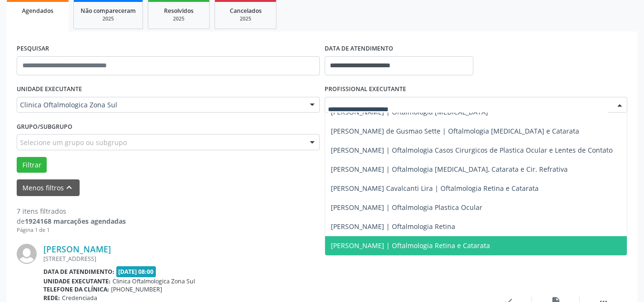 The width and height of the screenshot is (644, 302). What do you see at coordinates (69, 187) in the screenshot?
I see `i: keyboard_arrow_up` at bounding box center [69, 187].